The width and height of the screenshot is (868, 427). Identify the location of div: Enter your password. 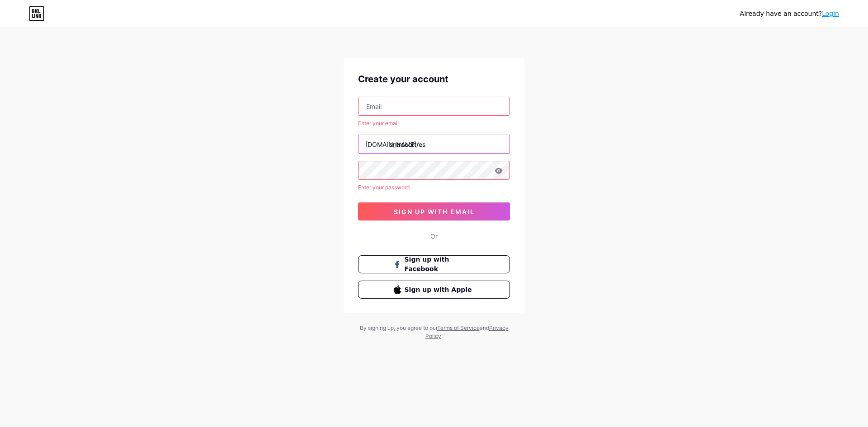
(434, 187).